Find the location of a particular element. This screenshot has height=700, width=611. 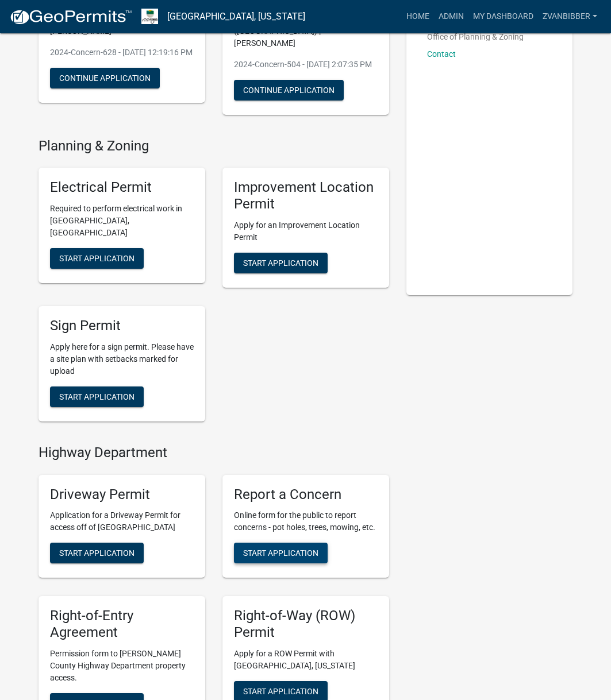

a: Home is located at coordinates (418, 17).